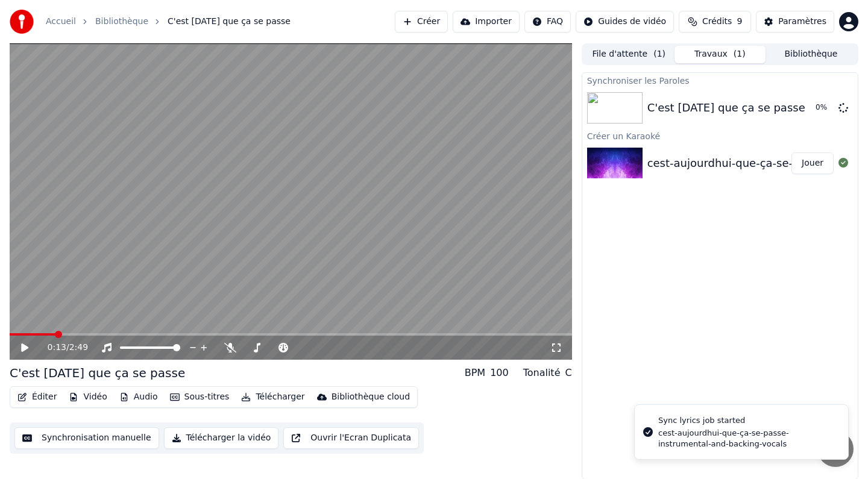 This screenshot has width=868, height=479. What do you see at coordinates (739, 22) in the screenshot?
I see `span: 9` at bounding box center [739, 22].